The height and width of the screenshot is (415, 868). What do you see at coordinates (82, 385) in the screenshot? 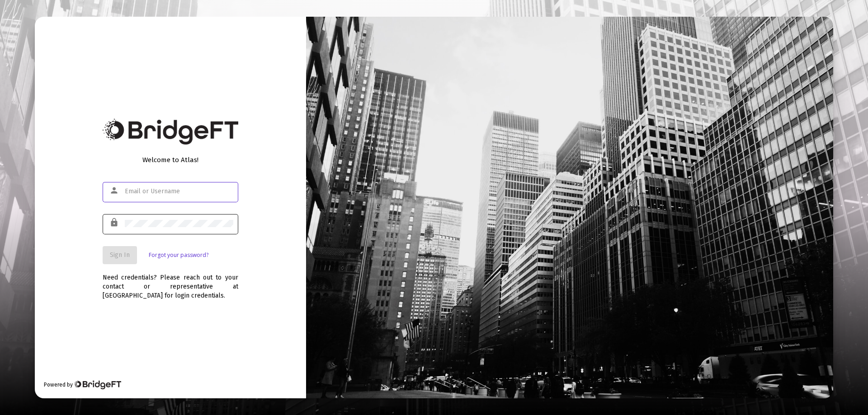
I see `div: Powered by` at bounding box center [82, 385].